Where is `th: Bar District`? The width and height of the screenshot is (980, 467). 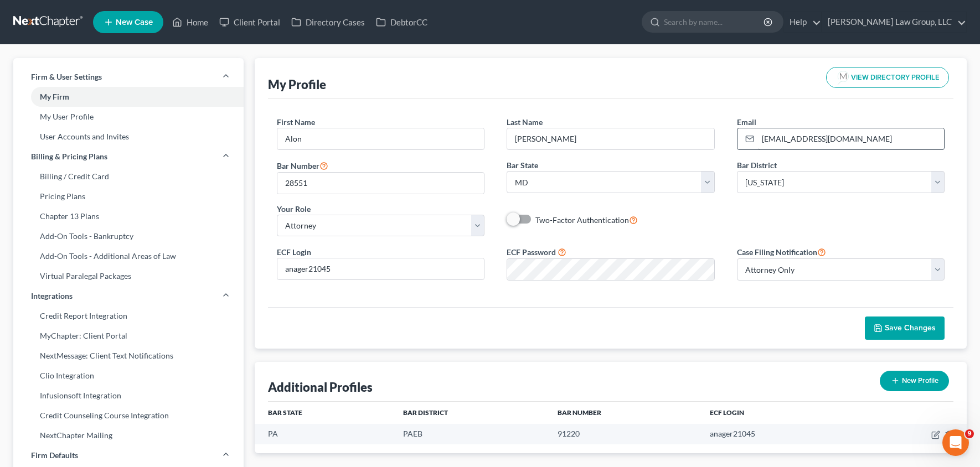
th: Bar District is located at coordinates (472, 413).